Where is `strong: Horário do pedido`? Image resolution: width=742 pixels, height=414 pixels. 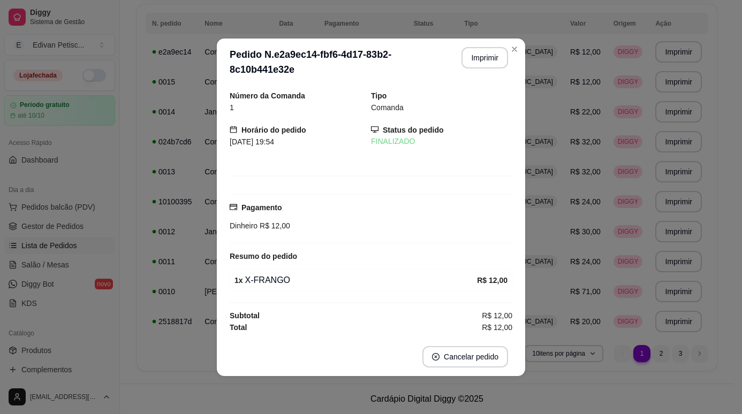
strong: Horário do pedido is located at coordinates (273, 130).